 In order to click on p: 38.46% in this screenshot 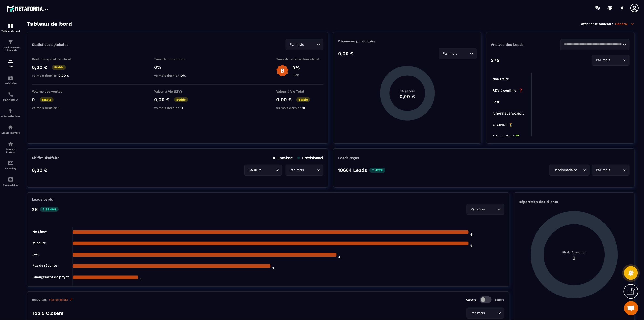, I will do `click(49, 209)`.